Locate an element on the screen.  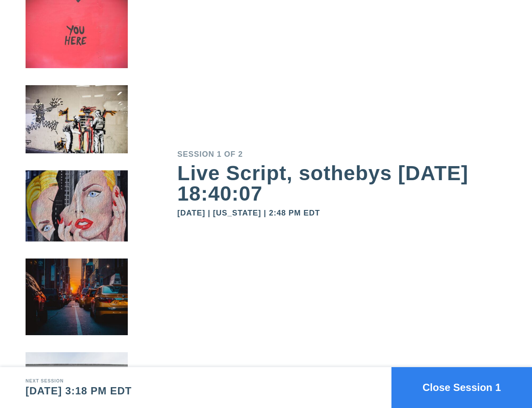
div: Next session is located at coordinates (78, 381).